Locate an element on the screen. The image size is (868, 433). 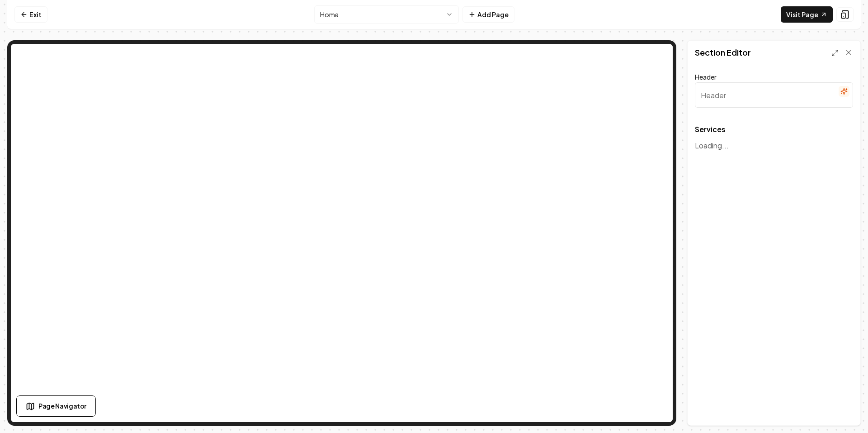
button: Add Page is located at coordinates (488, 14).